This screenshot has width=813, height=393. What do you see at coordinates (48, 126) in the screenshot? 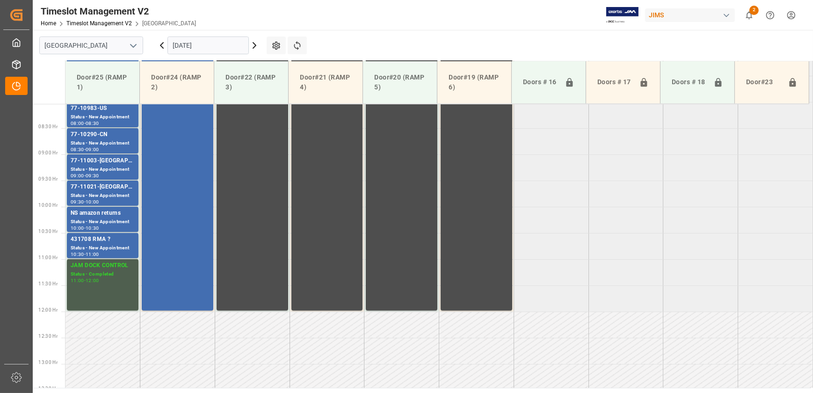
I see `span: 08:30 Hr` at bounding box center [48, 126].